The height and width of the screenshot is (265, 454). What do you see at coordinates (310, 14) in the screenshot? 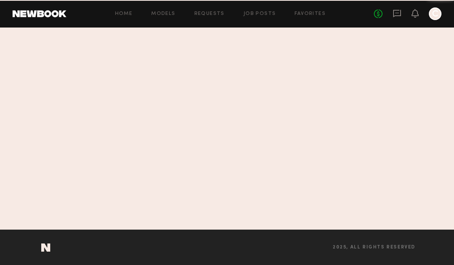
I see `a: Favorites` at bounding box center [310, 14].